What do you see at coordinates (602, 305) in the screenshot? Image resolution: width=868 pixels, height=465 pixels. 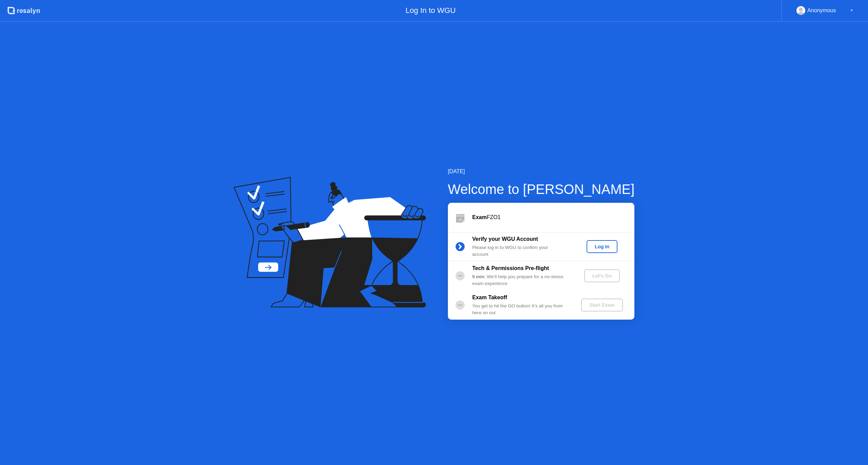 I see `div: Start Exam` at bounding box center [602, 305].